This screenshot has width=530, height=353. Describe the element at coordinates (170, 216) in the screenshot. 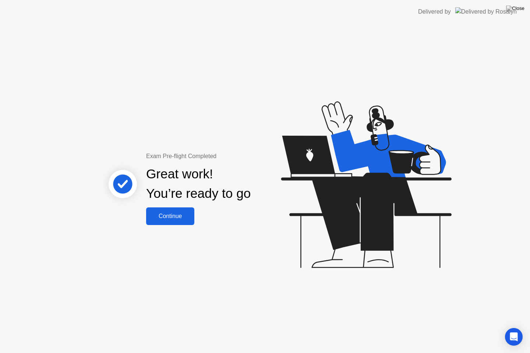

I see `button: Continue` at that location.